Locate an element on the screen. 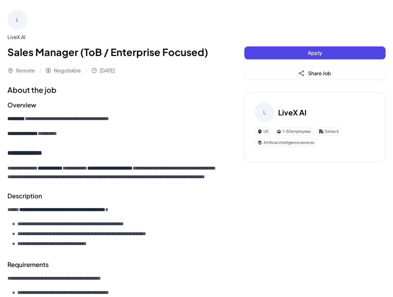 This screenshot has width=393, height=297. h2: Description is located at coordinates (113, 196).